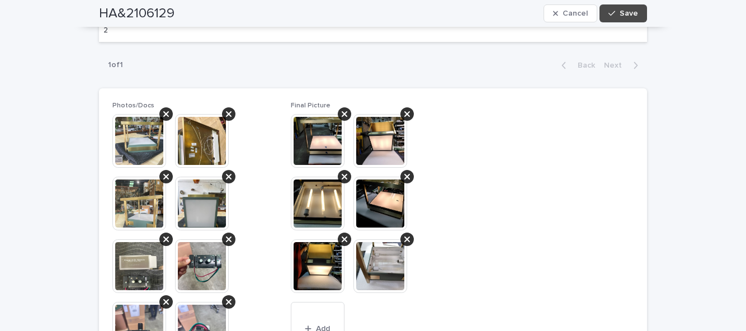 This screenshot has height=331, width=746. Describe the element at coordinates (629, 13) in the screenshot. I see `span: Save` at that location.